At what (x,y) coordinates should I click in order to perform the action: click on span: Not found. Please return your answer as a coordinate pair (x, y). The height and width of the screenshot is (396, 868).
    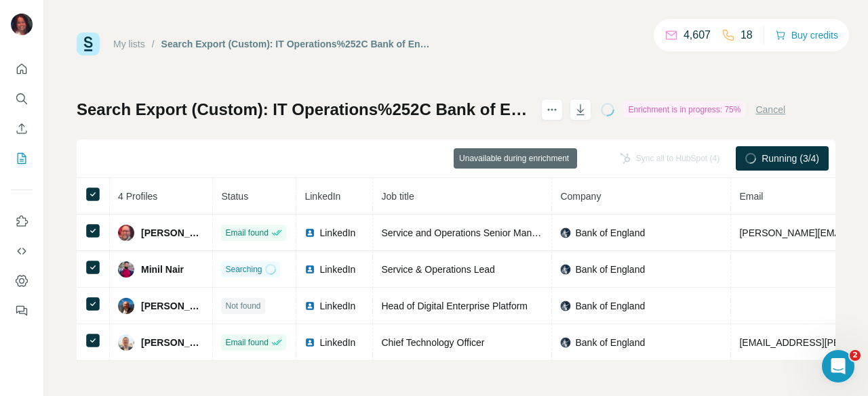
    Looking at the image, I should click on (243, 306).